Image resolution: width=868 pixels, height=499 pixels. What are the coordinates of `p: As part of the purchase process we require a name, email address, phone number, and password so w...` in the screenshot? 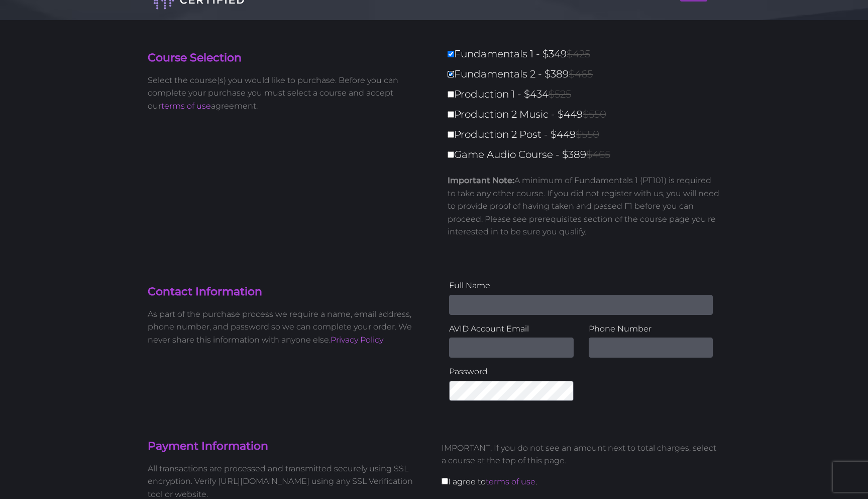 It's located at (287, 327).